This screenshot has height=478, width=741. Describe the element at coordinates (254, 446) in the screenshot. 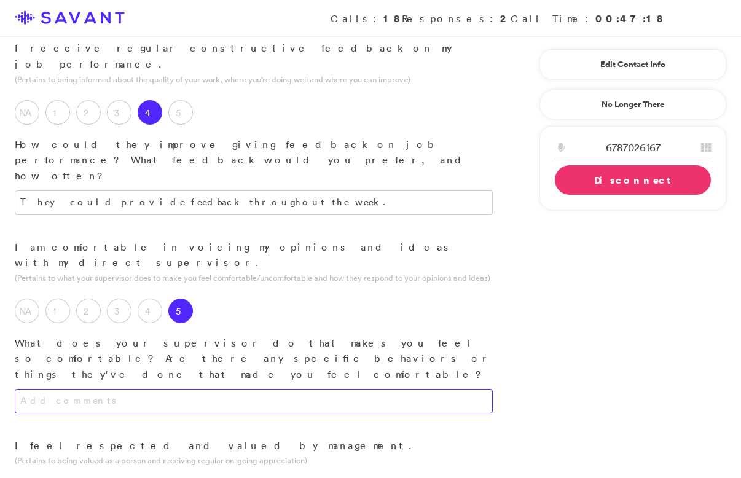

I see `p: I feel respected and valued by management.` at that location.